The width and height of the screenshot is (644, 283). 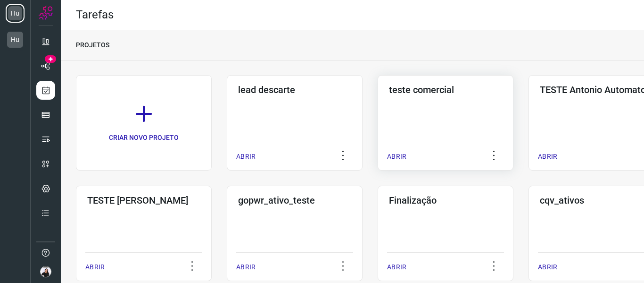 What do you see at coordinates (93, 45) in the screenshot?
I see `p: PROJETOS` at bounding box center [93, 45].